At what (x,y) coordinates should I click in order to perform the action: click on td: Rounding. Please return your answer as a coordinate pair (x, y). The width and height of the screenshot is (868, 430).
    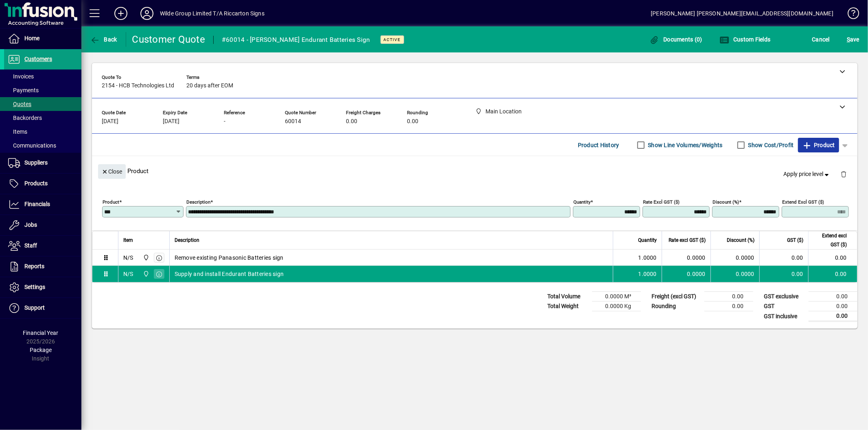
    Looking at the image, I should click on (676, 306).